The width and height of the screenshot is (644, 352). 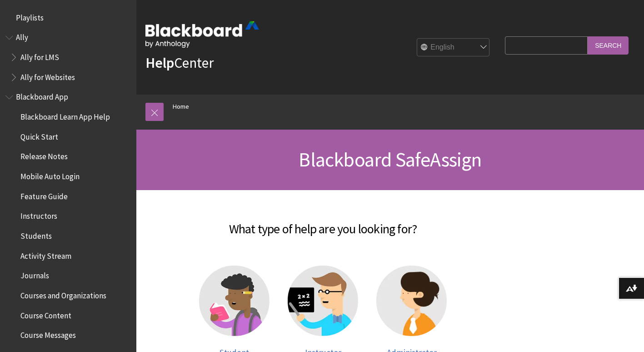 I want to click on span: Blackboard Learn App Help, so click(x=65, y=115).